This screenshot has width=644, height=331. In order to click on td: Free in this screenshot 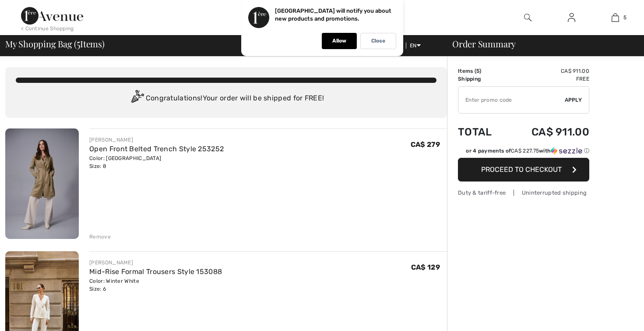, I will do `click(548, 79)`.